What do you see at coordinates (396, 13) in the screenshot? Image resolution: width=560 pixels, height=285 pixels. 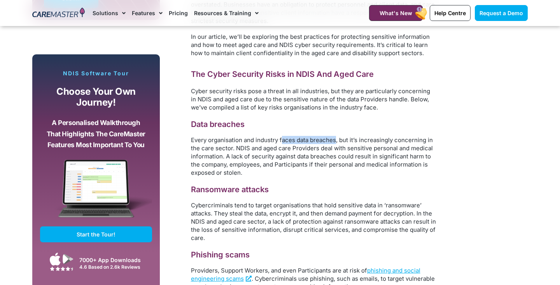 I see `span: What's New` at bounding box center [396, 13].